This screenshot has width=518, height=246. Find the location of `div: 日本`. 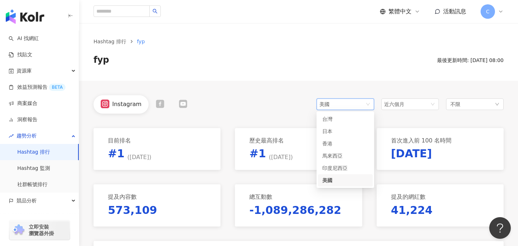

div: 日本 is located at coordinates (334, 131).